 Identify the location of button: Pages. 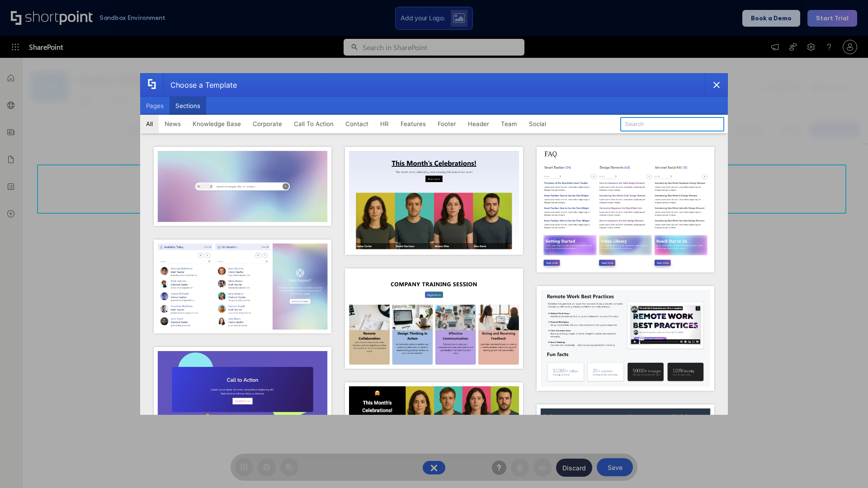
(155, 105).